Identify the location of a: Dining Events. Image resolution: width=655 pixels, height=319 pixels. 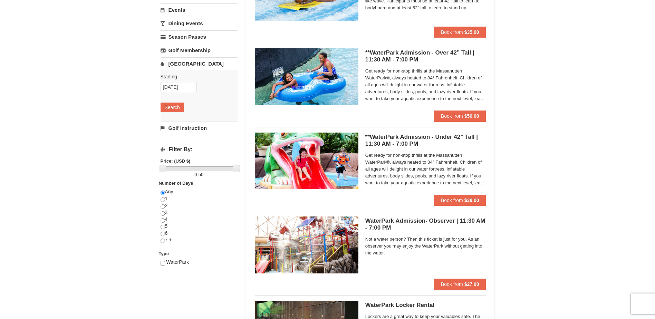
(199, 23).